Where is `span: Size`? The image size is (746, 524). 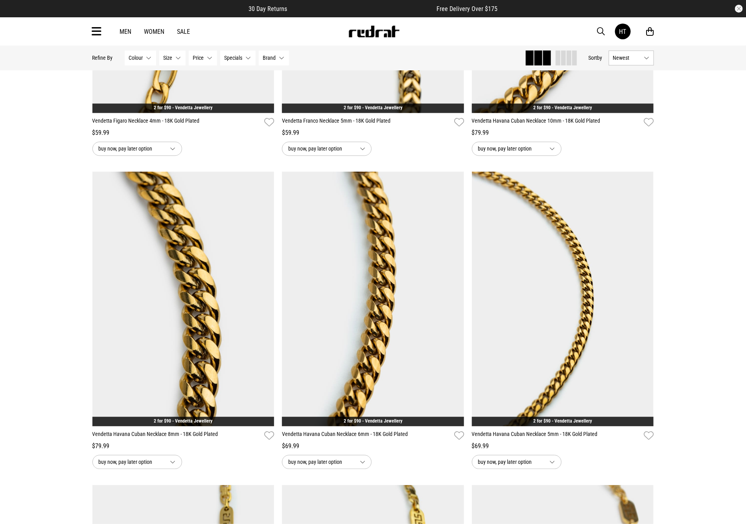
span: Size is located at coordinates (168, 58).